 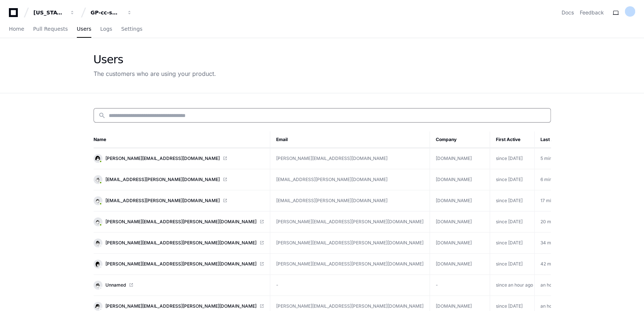 I want to click on span: Settings, so click(x=131, y=29).